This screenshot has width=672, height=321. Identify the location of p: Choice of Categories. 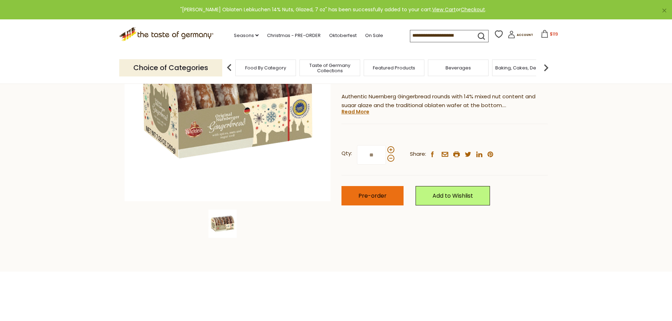
(171, 68).